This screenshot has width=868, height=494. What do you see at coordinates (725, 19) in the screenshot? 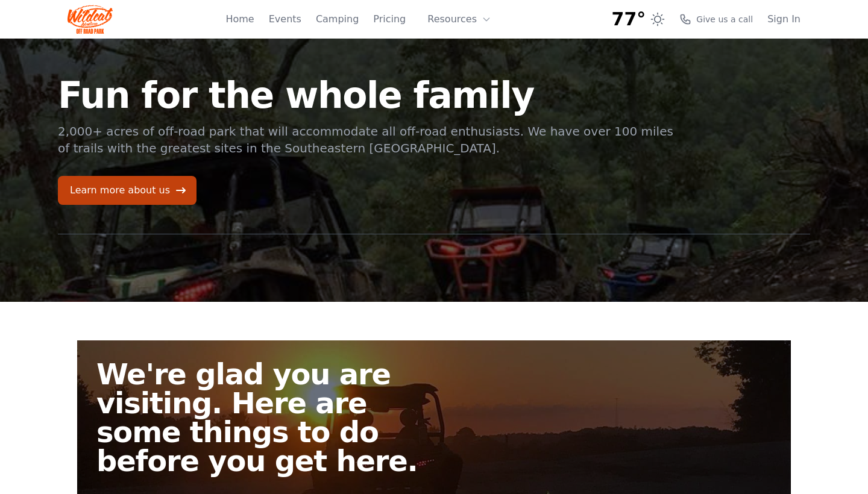
I see `span: Give us a call` at bounding box center [725, 19].